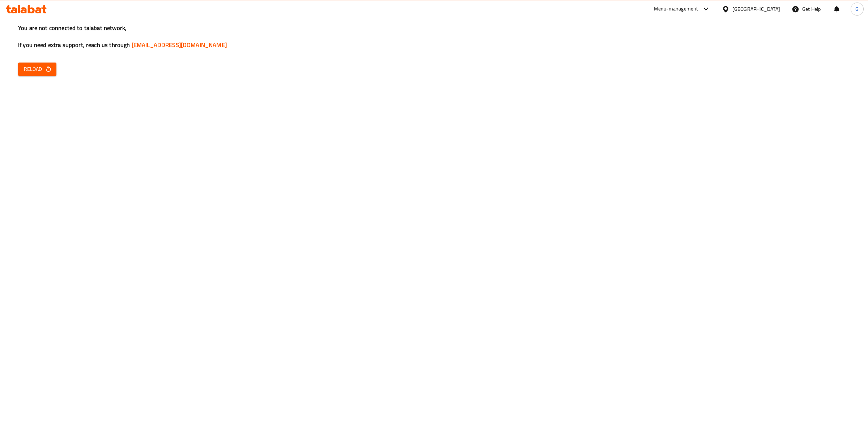 This screenshot has height=428, width=868. I want to click on button: Reload, so click(38, 69).